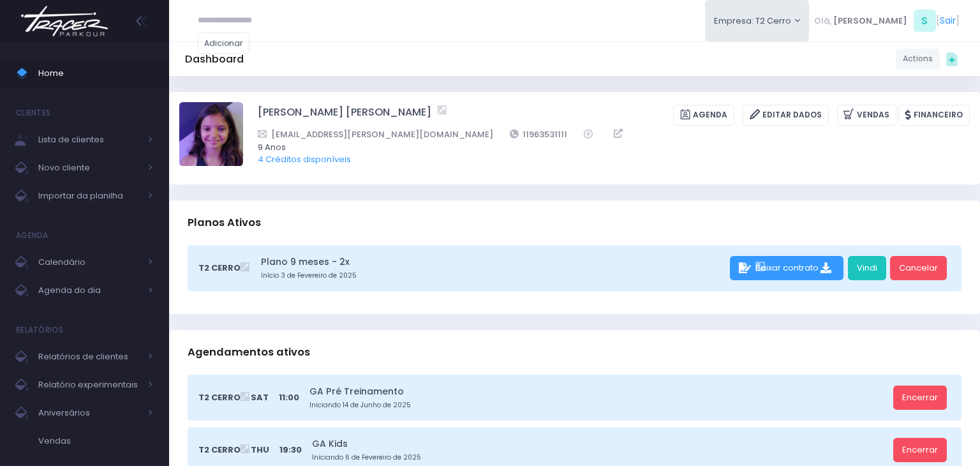  I want to click on a: Actions, so click(917, 59).